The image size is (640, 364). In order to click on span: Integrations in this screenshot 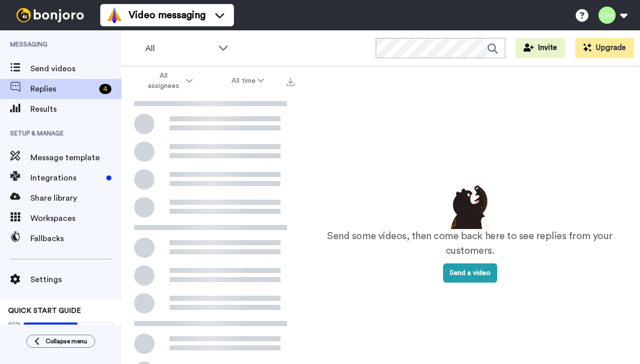, I will do `click(66, 178)`.